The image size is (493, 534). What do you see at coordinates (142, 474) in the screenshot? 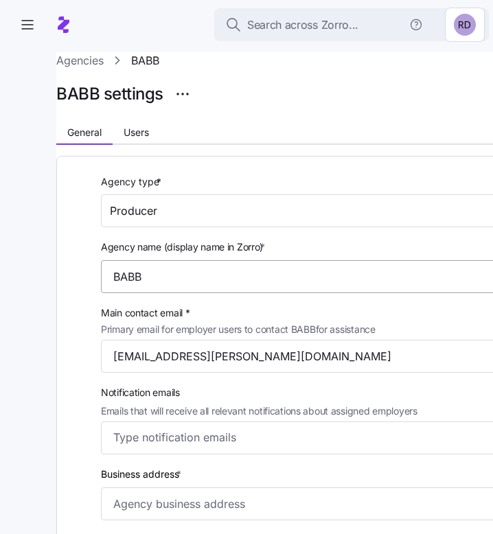
I see `label: Business address` at bounding box center [142, 474].